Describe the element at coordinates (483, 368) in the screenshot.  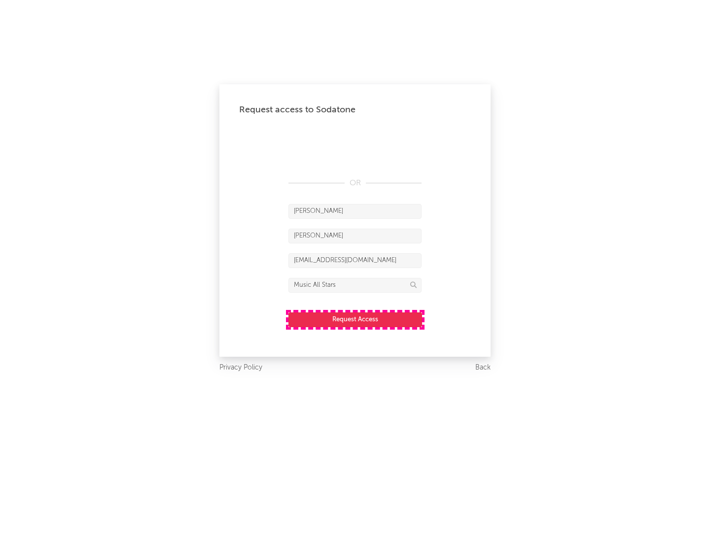
I see `a: Back` at that location.